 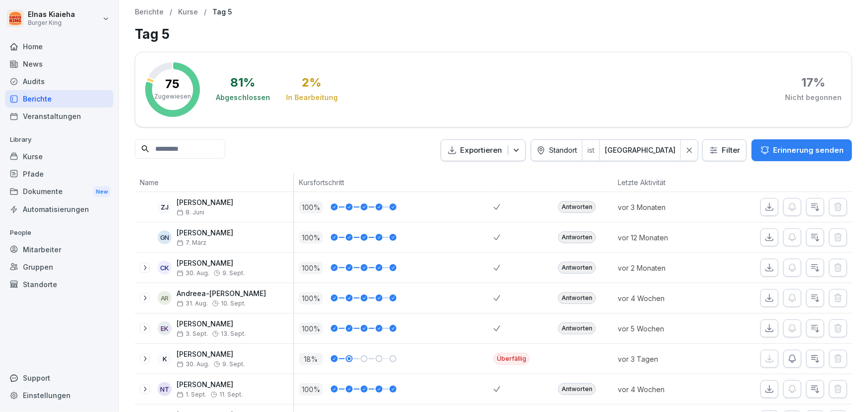 What do you see at coordinates (173, 96) in the screenshot?
I see `p: Zugewiesen` at bounding box center [173, 96].